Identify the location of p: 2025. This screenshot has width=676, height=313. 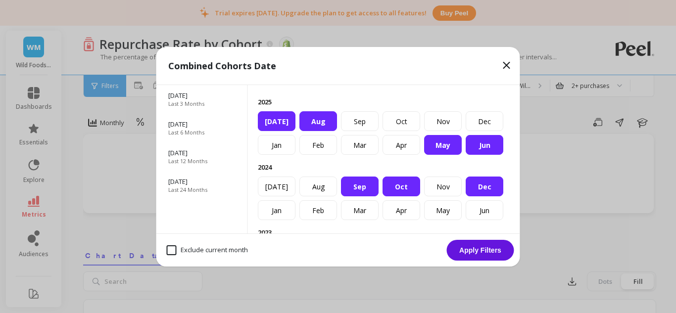
(384, 102).